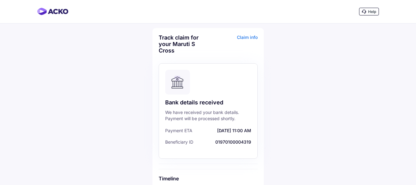 The height and width of the screenshot is (185, 416). What do you see at coordinates (223, 142) in the screenshot?
I see `span: 01970100004319` at bounding box center [223, 142].